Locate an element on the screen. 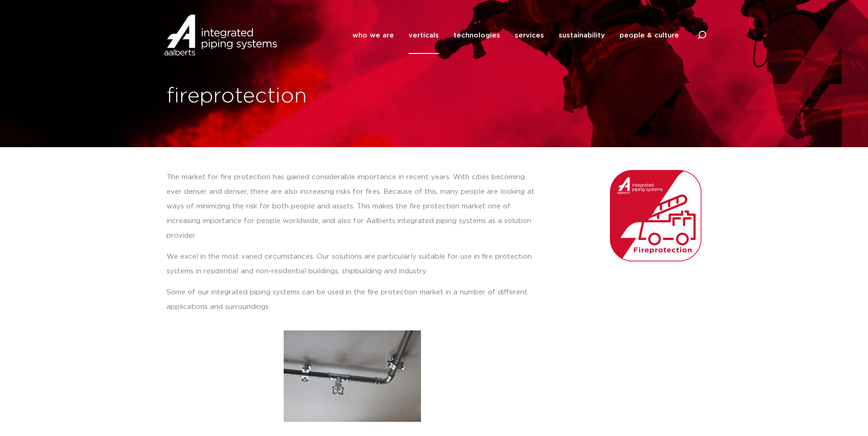  p: We excel in the most varied circumstances. Our solutions are particularly suitable for use in fir... is located at coordinates (353, 264).